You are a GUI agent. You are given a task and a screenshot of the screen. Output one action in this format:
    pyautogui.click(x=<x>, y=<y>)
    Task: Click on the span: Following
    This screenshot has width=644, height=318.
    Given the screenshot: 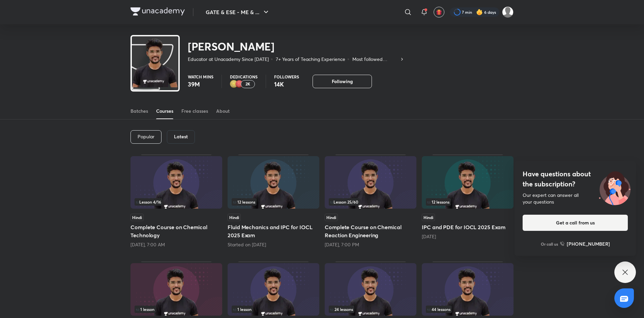 What is the action you would take?
    pyautogui.click(x=342, y=82)
    